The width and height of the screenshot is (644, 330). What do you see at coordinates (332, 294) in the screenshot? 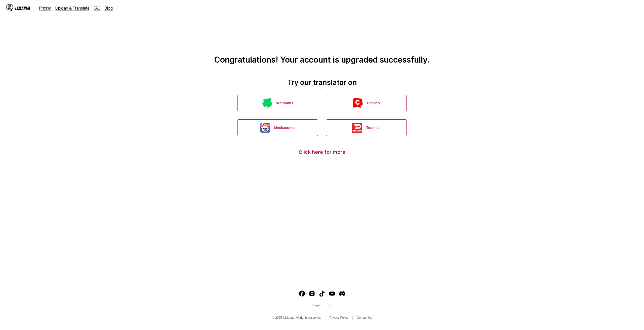
I see `img: IsManga YouTube` at bounding box center [332, 294].